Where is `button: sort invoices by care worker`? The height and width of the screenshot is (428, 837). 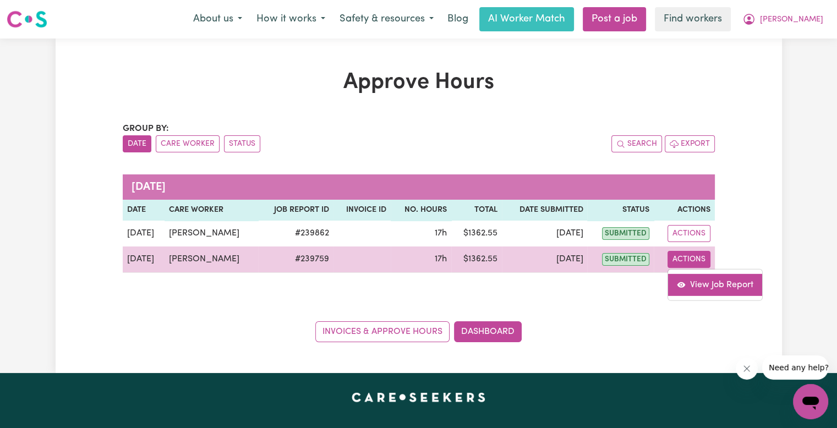 button: sort invoices by care worker is located at coordinates (188, 144).